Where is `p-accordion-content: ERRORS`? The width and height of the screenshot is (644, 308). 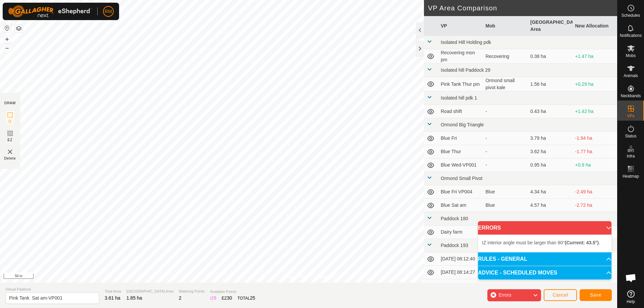
p-accordion-content: ERRORS is located at coordinates (545, 243).